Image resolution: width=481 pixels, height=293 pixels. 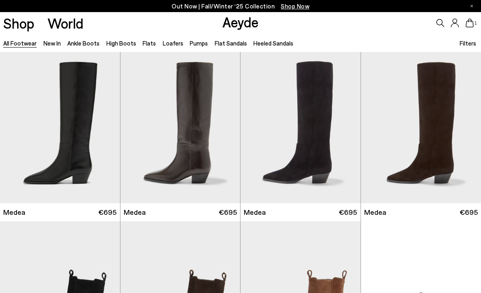 I want to click on a: Heeled Sandals, so click(x=273, y=43).